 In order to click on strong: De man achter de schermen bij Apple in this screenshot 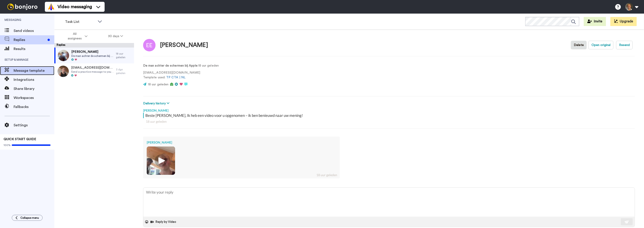, I will do `click(170, 66)`.